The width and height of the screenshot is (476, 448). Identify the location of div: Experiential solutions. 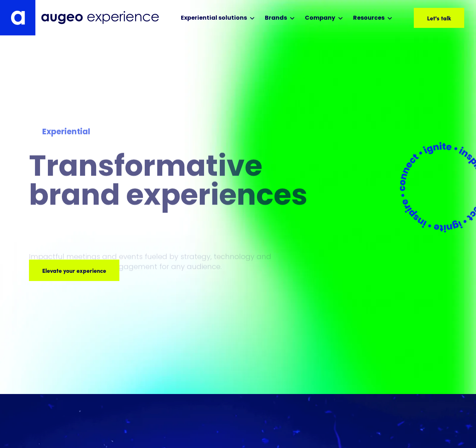
(214, 18).